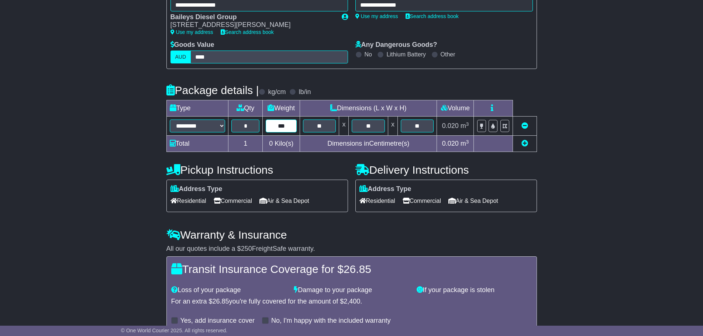  What do you see at coordinates (257, 170) in the screenshot?
I see `h4: Pickup Instructions` at bounding box center [257, 170].